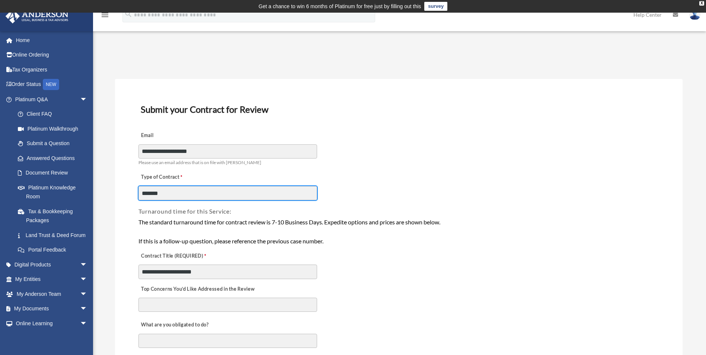 This screenshot has width=706, height=355. I want to click on a: Platinum Knowledge Room, so click(54, 192).